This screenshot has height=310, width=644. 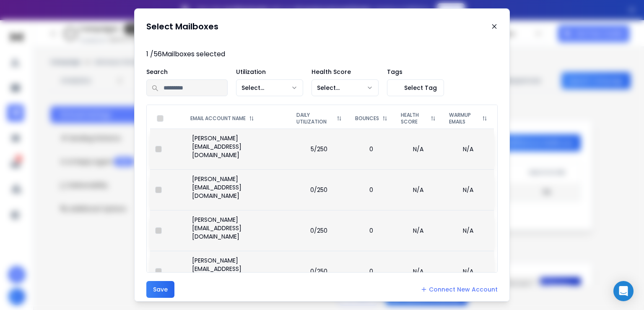 I want to click on p: Utilization, so click(x=270, y=71).